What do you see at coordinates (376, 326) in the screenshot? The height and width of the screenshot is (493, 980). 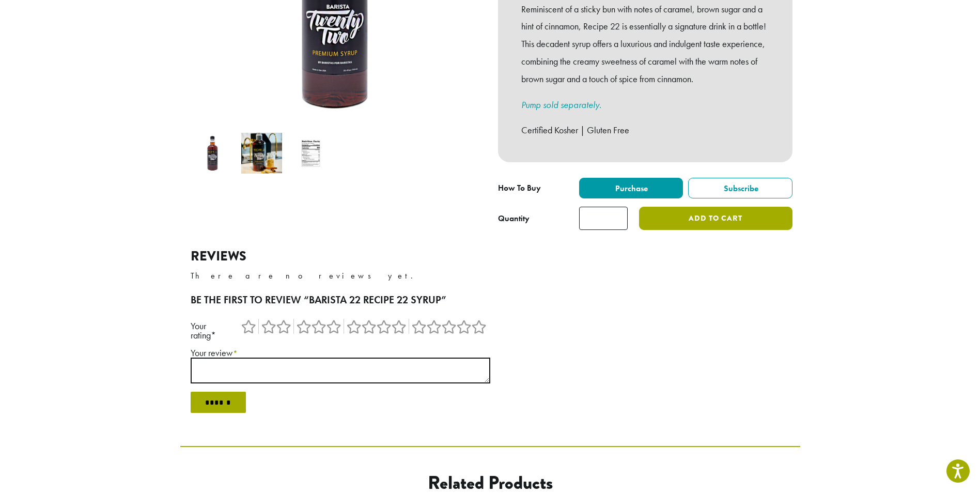 I see `a: 4 of 5 stars` at bounding box center [376, 326].